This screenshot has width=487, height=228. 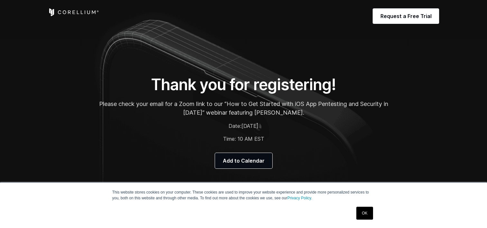 I want to click on a: Request a Free Trial, so click(x=406, y=16).